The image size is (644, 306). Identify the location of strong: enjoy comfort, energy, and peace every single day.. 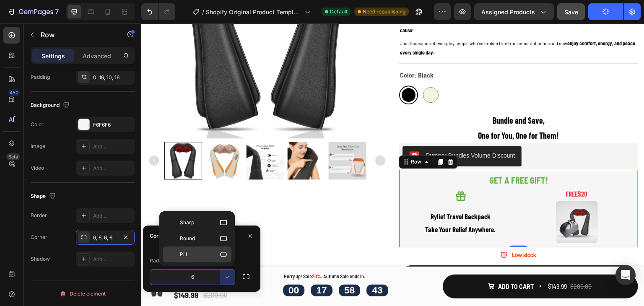
(376, 25).